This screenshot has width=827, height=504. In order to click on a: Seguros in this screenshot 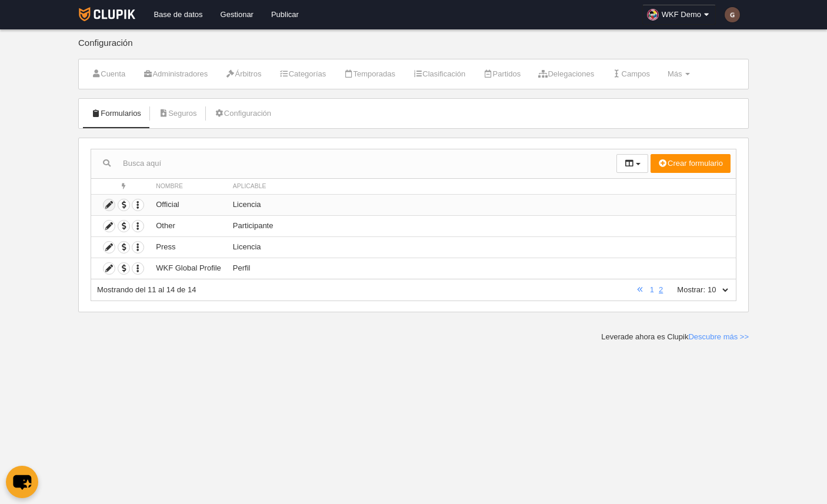, I will do `click(178, 114)`.